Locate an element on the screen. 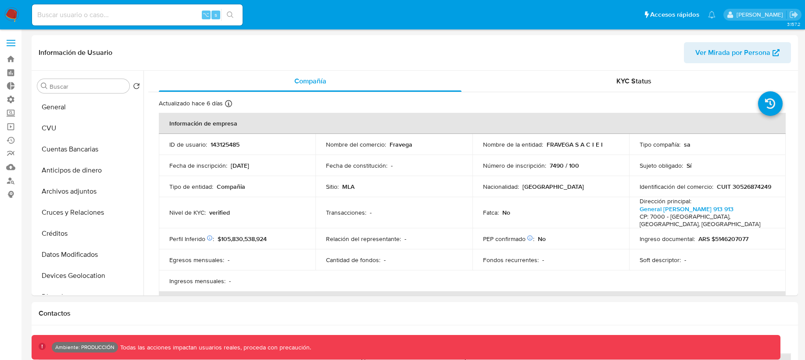  p: Egresos mensuales : is located at coordinates (197, 260).